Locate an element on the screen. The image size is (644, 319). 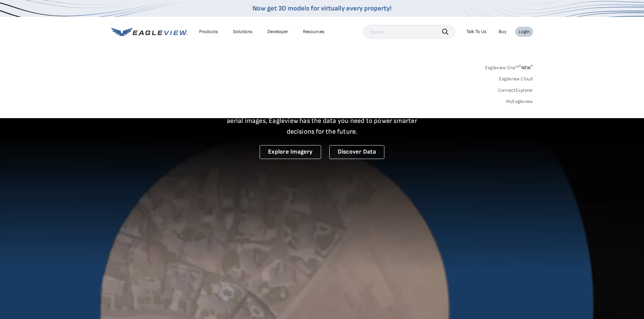
div: Solutions is located at coordinates (243, 32).